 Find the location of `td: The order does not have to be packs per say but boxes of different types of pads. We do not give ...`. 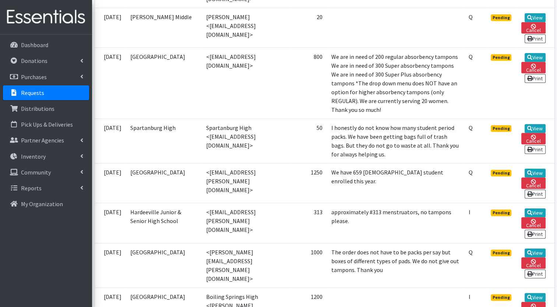

td: The order does not have to be packs per say but boxes of different types of pads. We do not give ... is located at coordinates (395, 265).